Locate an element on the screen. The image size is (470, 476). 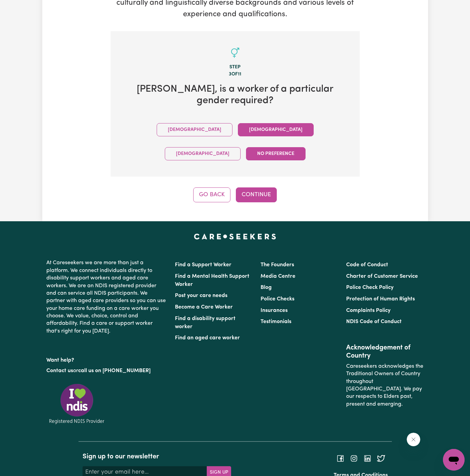
a: Post your care needs is located at coordinates (201, 296).